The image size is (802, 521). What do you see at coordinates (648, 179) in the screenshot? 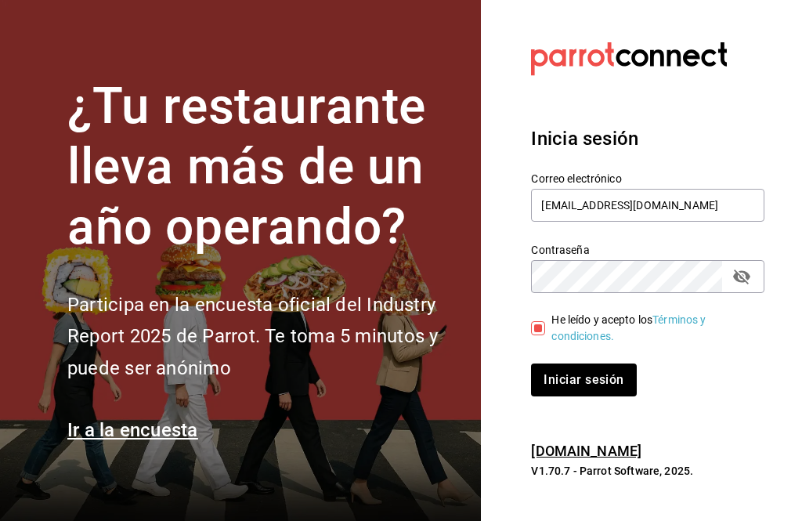
I see `label: Correo electrónico` at bounding box center [648, 179].